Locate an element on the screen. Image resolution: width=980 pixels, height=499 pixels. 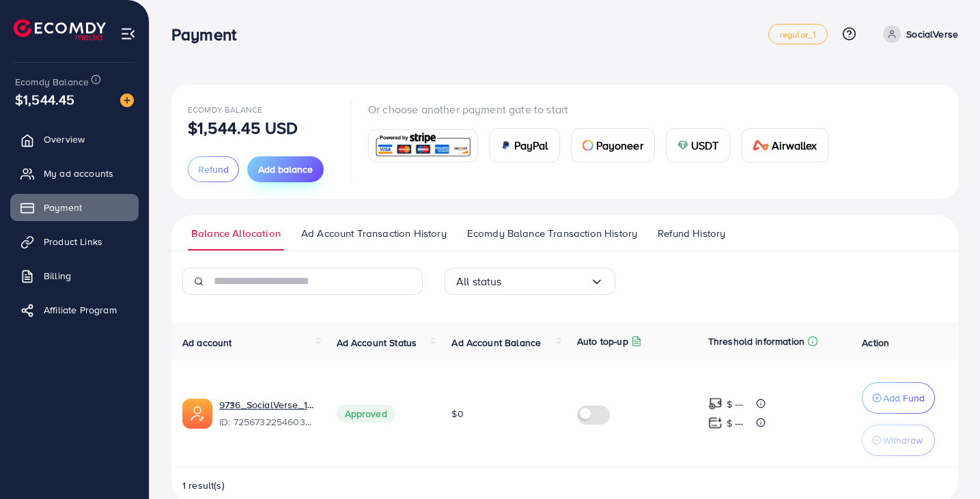
span: Ad account is located at coordinates (207, 342).